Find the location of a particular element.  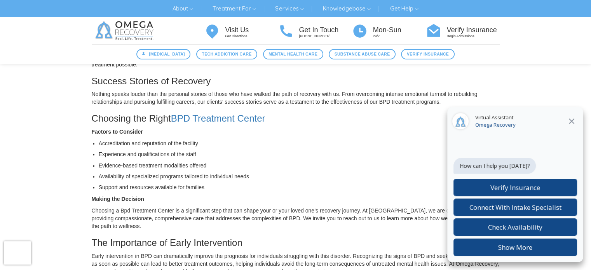

a: Visit Us Get Directions is located at coordinates (241, 31).